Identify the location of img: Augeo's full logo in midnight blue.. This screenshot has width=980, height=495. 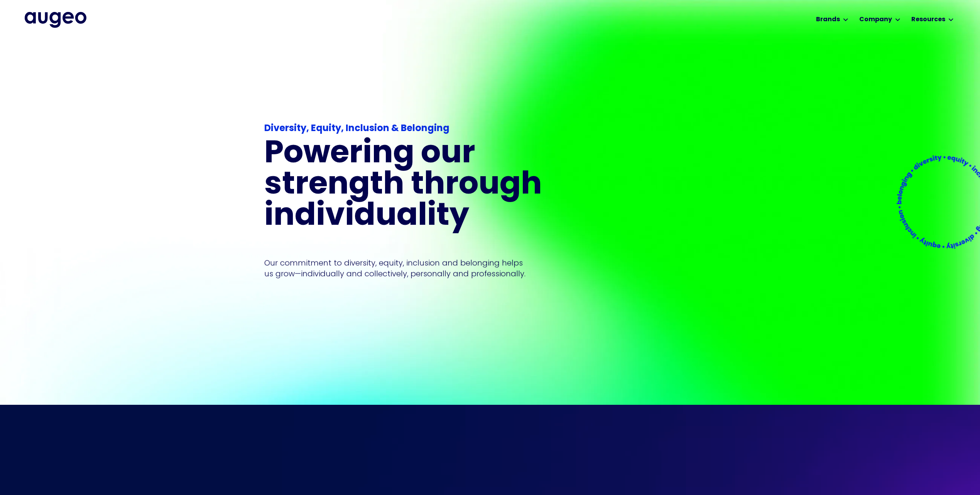
(56, 20).